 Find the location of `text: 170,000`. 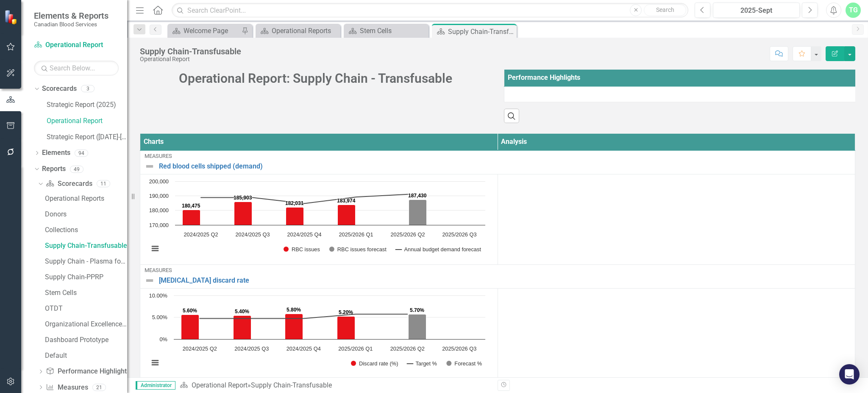

text: 170,000 is located at coordinates (159, 225).